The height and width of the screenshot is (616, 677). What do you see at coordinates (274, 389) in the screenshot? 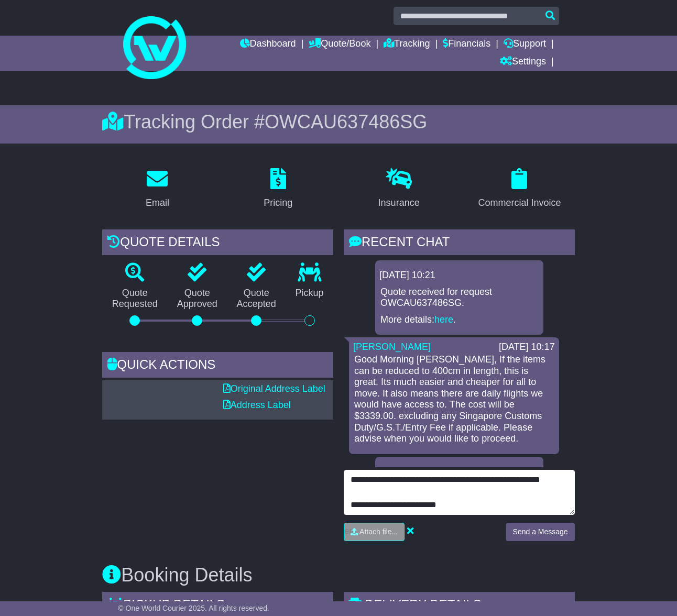
I see `a: Original Address Label` at bounding box center [274, 389].